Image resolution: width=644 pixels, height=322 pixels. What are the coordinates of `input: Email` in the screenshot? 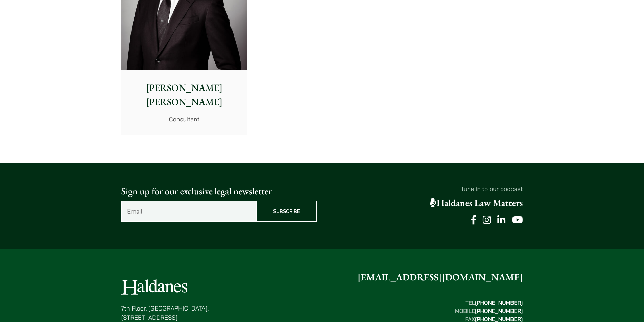 It's located at (189, 211).